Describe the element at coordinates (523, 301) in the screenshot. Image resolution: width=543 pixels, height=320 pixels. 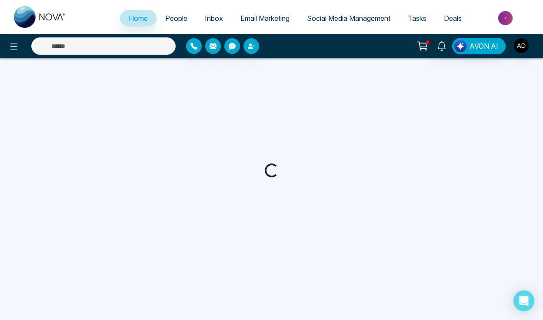
I see `div: Open Intercom Messenger` at that location.